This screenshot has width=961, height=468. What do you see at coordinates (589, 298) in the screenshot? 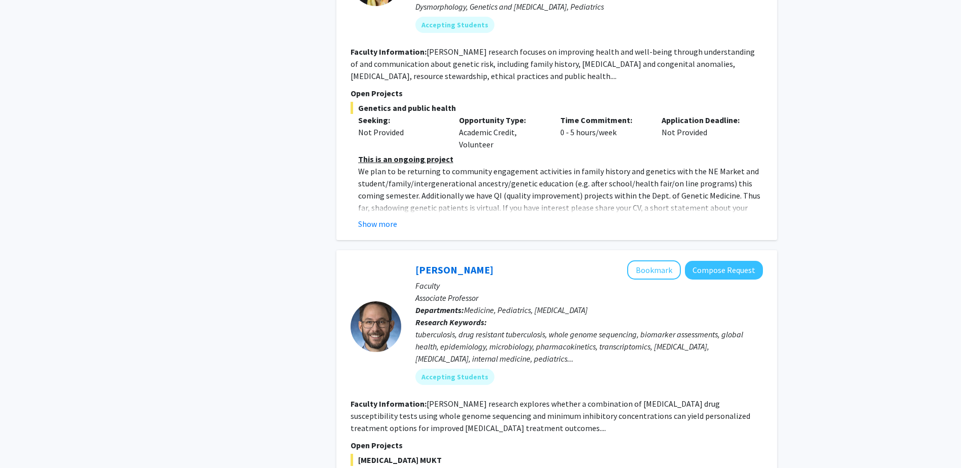
I see `p: Associate Professor` at bounding box center [589, 298].